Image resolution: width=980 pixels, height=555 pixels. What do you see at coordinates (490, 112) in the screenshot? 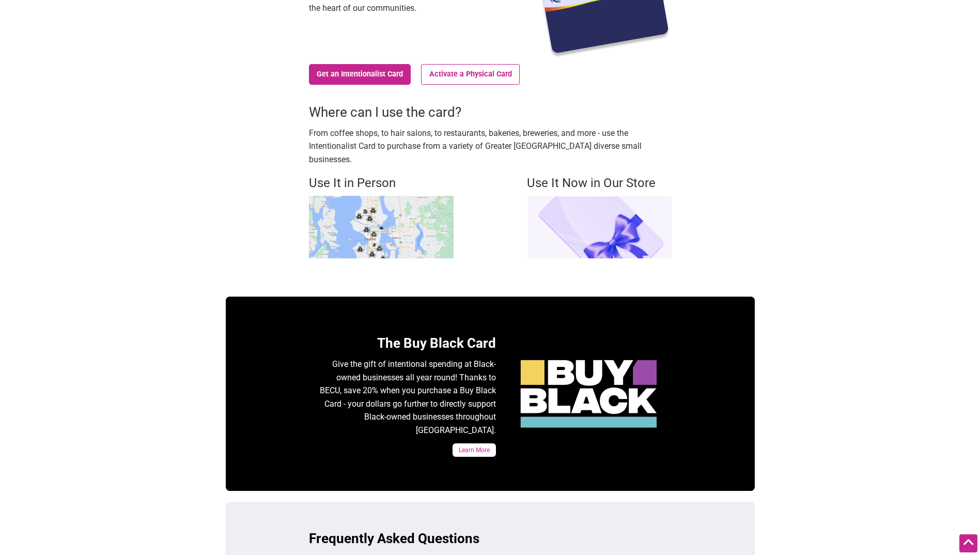
I see `h3: Where can I use the card?` at bounding box center [490, 112].